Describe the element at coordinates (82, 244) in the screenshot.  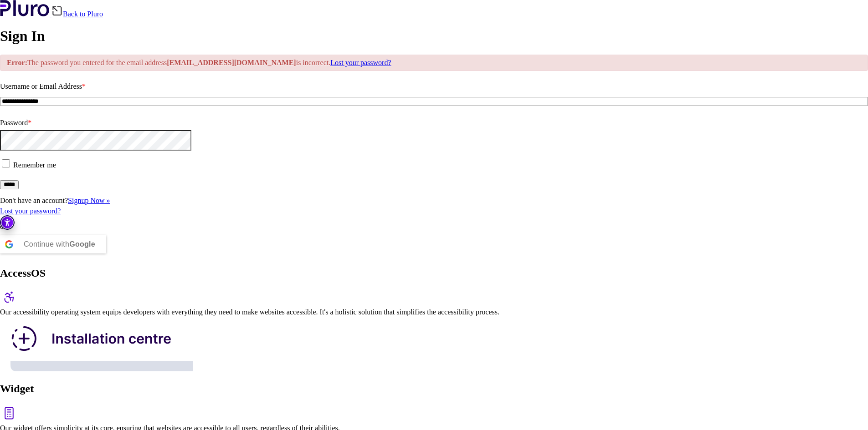
I see `b: Google` at that location.